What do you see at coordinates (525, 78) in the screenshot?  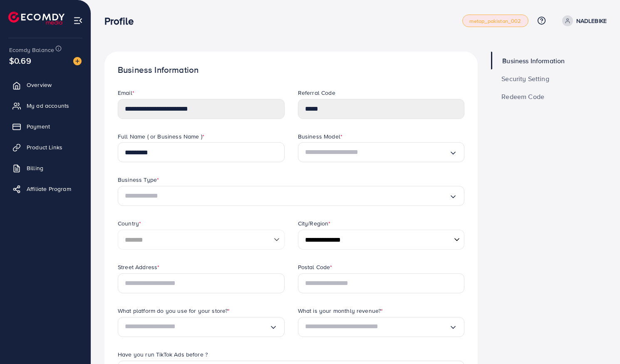 I see `span: Security Setting` at bounding box center [525, 78].